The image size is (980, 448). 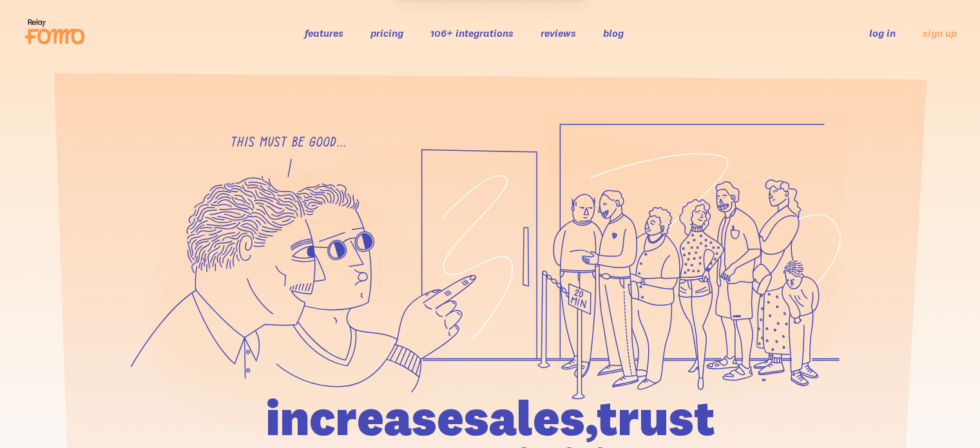 I want to click on a: reviews, so click(x=558, y=33).